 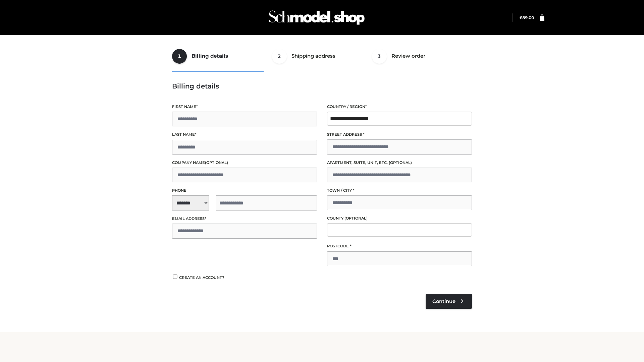 What do you see at coordinates (527, 17) in the screenshot?
I see `bdi: 89.00` at bounding box center [527, 17].